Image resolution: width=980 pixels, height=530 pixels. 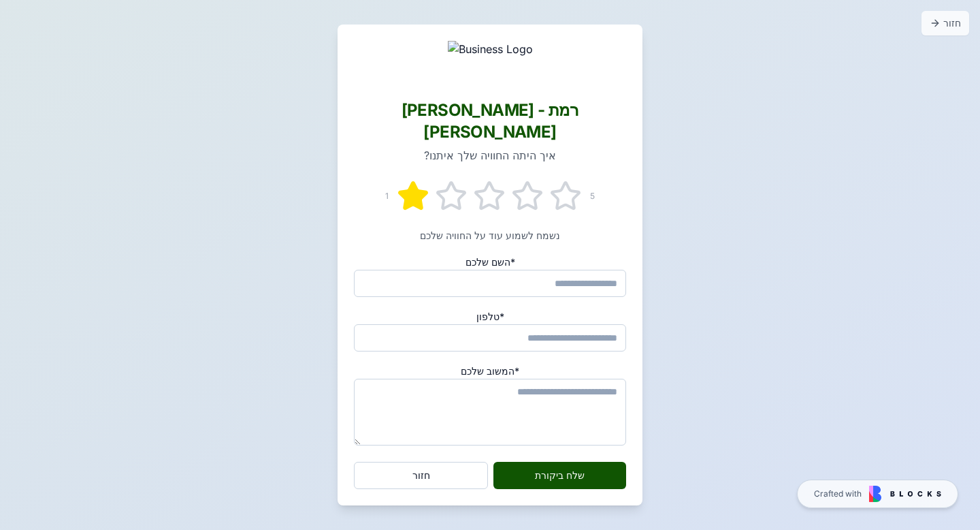 What do you see at coordinates (490, 155) in the screenshot?
I see `p: איך היתה החוויה שלך איתנו?` at bounding box center [490, 155].